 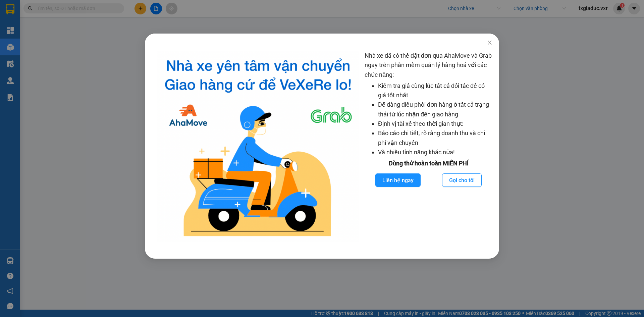 I want to click on li: Và nhiều tính năng khác nữa!, so click(x=435, y=152).